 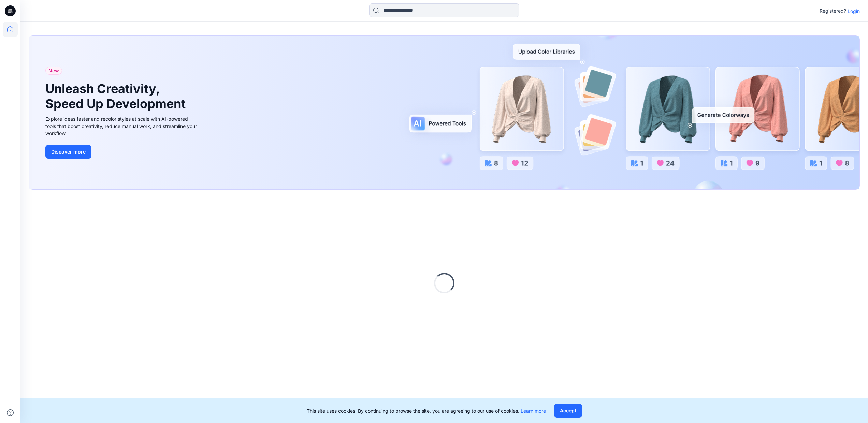 What do you see at coordinates (426, 411) in the screenshot?
I see `p: This site uses cookies. By continuing to browse the site, you are agreeing to our use of cookies.` at bounding box center [426, 411].